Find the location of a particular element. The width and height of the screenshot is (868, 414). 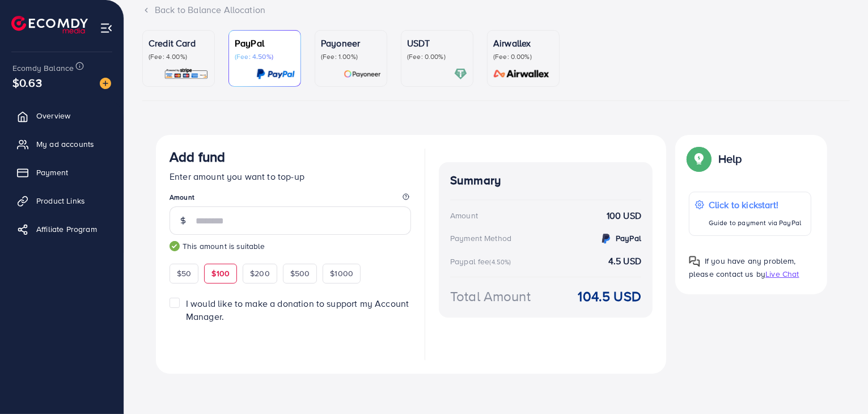

span: Overview is located at coordinates (53, 116).